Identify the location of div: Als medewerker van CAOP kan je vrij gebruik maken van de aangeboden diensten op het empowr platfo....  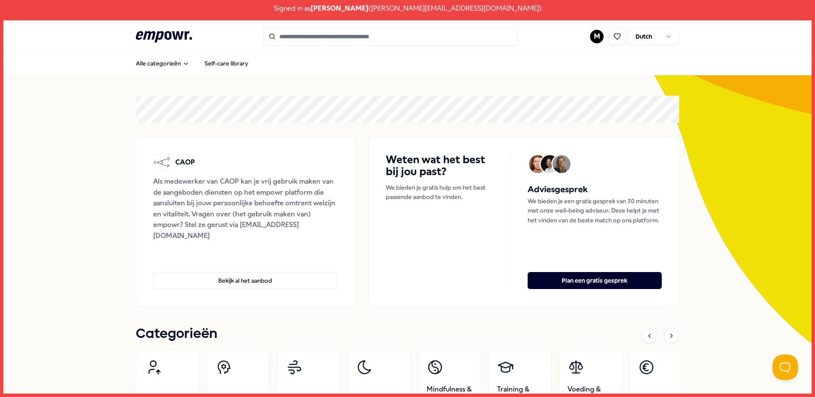
(245, 208).